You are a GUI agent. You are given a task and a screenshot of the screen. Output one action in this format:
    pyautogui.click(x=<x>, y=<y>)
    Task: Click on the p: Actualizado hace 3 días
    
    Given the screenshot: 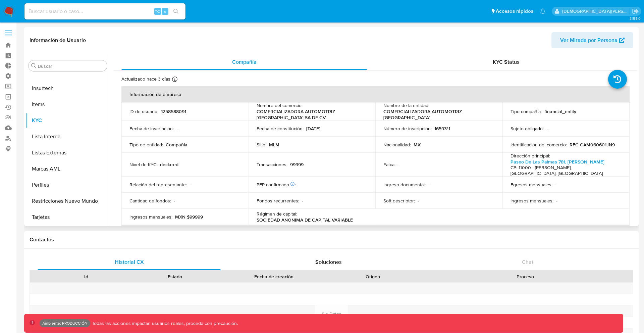 What is the action you would take?
    pyautogui.click(x=146, y=79)
    